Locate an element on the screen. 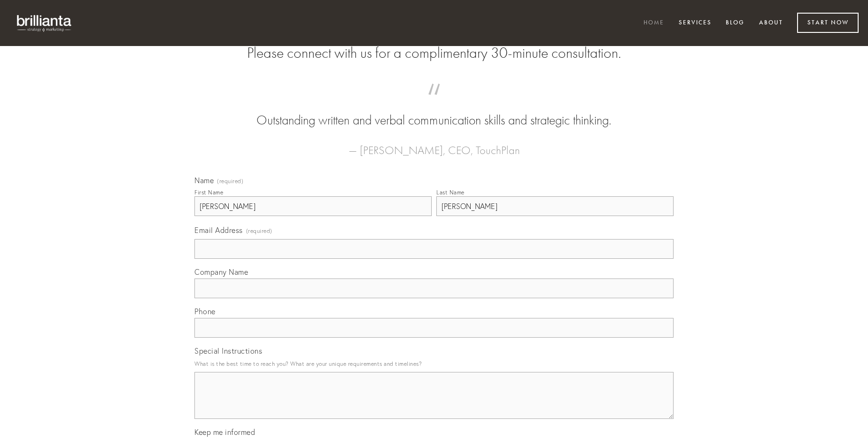 This screenshot has height=441, width=868. img: brillianta - research, strategy, marketing is located at coordinates (45, 23).